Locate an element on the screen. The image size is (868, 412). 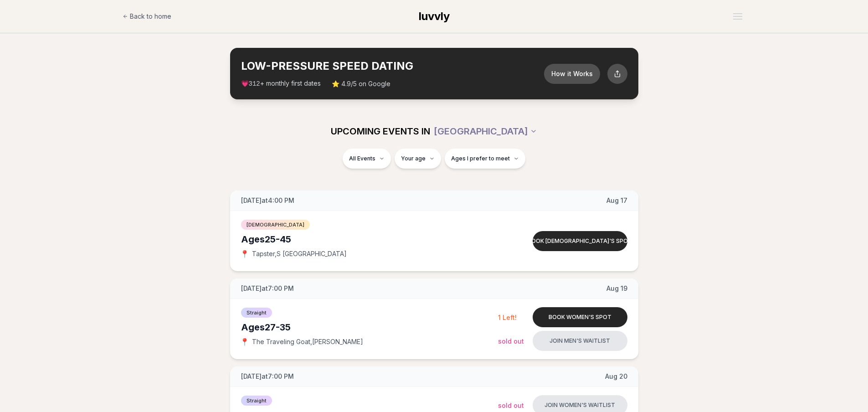
div: Ages 27-35 is located at coordinates (370, 327).